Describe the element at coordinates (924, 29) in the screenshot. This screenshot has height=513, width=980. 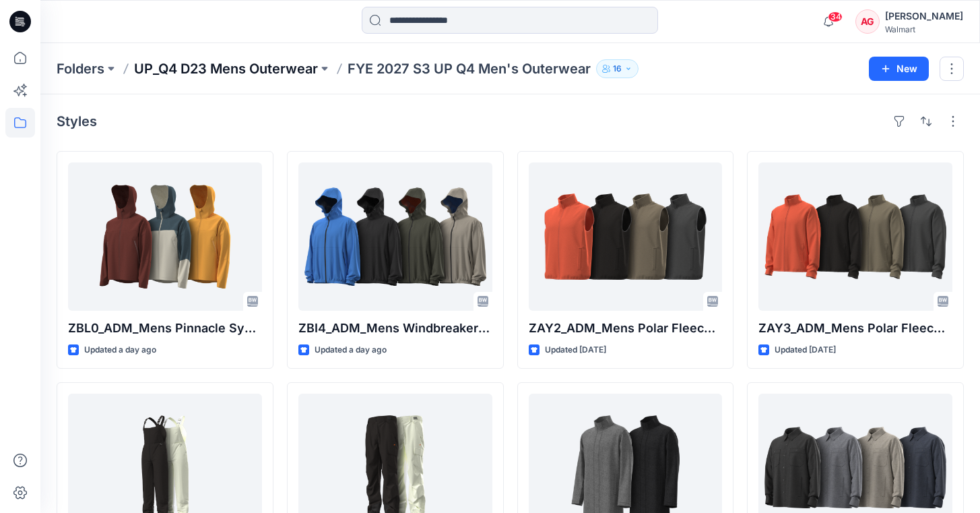
I see `div: Walmart` at that location.